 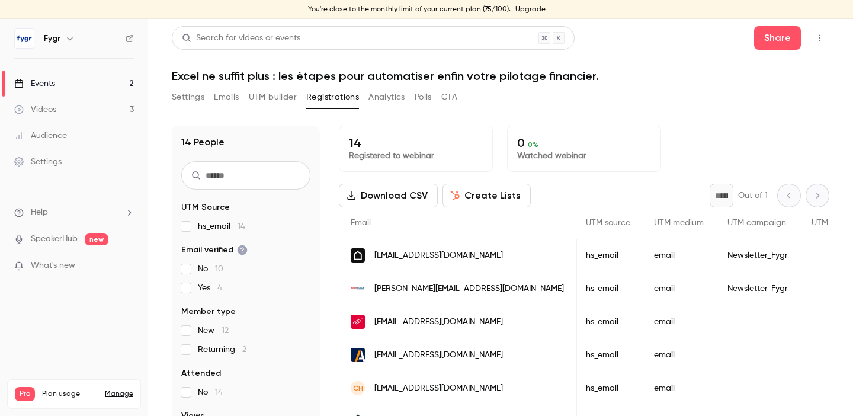 I want to click on img: Fygr, so click(x=24, y=39).